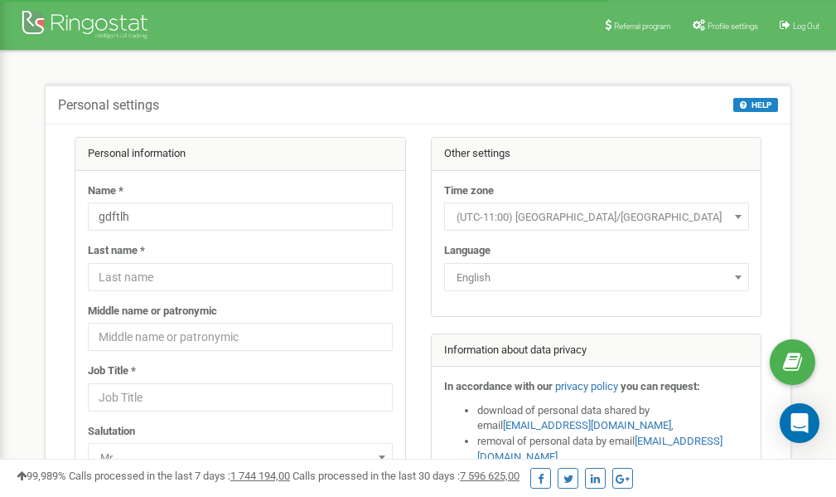 This screenshot has height=497, width=836. I want to click on li: download of personal data shared by email ,, so click(613, 418).